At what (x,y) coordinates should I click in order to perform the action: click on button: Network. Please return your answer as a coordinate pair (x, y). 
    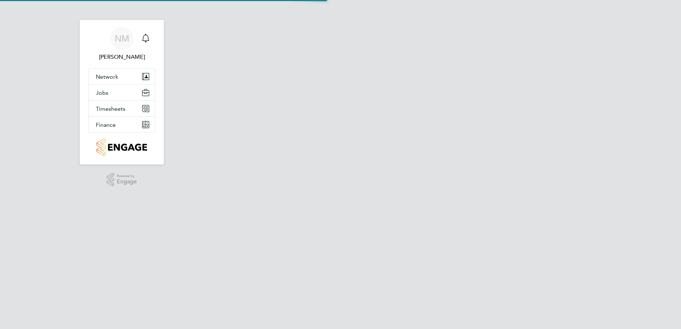
    Looking at the image, I should click on (122, 77).